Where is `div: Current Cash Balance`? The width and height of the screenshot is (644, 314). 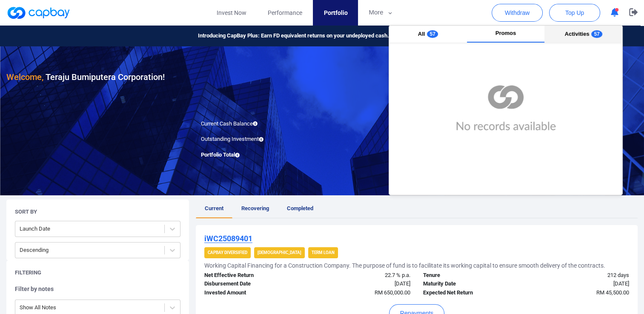
div: Current Cash Balance is located at coordinates (258, 124).